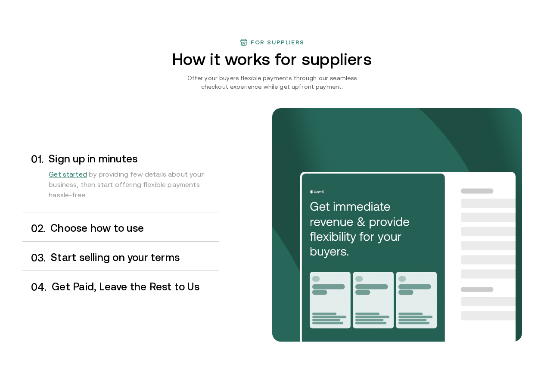 The image size is (544, 392). Describe the element at coordinates (69, 174) in the screenshot. I see `a: Get started` at that location.